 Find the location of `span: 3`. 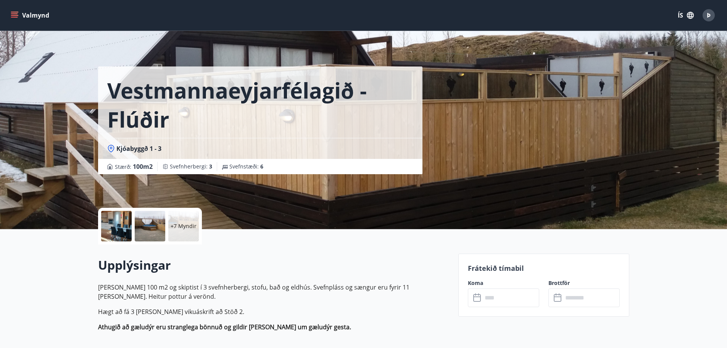

span: 3 is located at coordinates (211, 166).